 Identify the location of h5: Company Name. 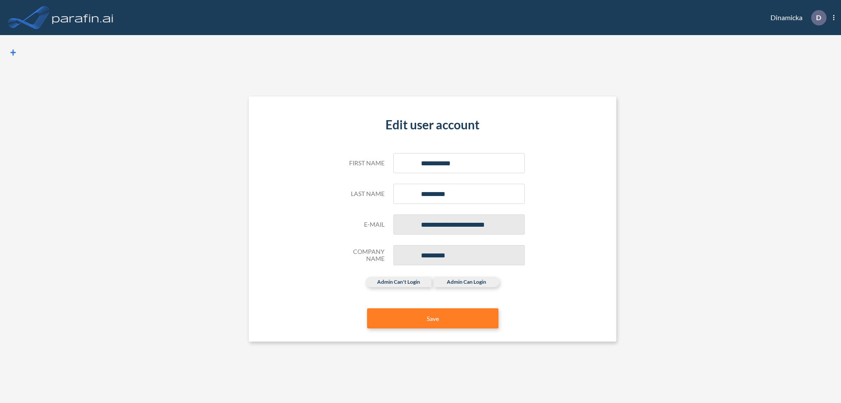
(363, 255).